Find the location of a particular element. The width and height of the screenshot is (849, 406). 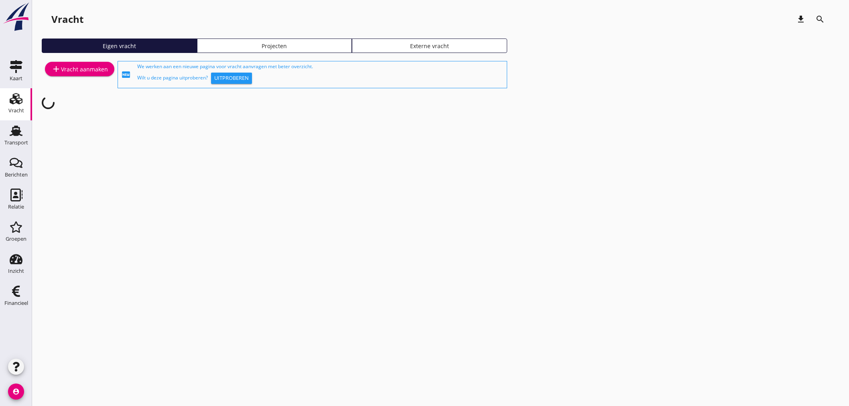

div: Transport is located at coordinates (16, 142).